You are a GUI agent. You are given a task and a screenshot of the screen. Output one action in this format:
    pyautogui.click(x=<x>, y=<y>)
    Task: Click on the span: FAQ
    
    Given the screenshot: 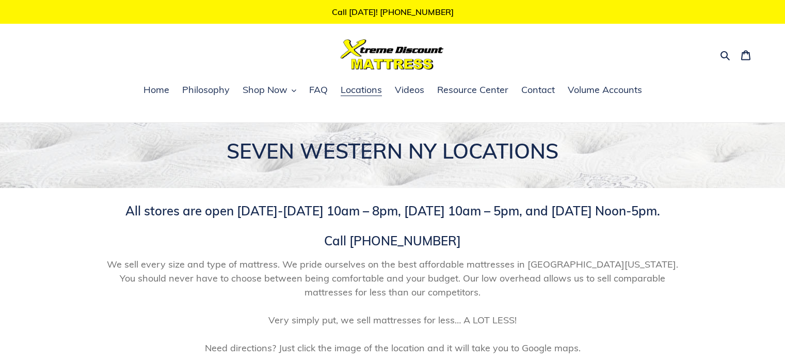 What is the action you would take?
    pyautogui.click(x=319, y=90)
    